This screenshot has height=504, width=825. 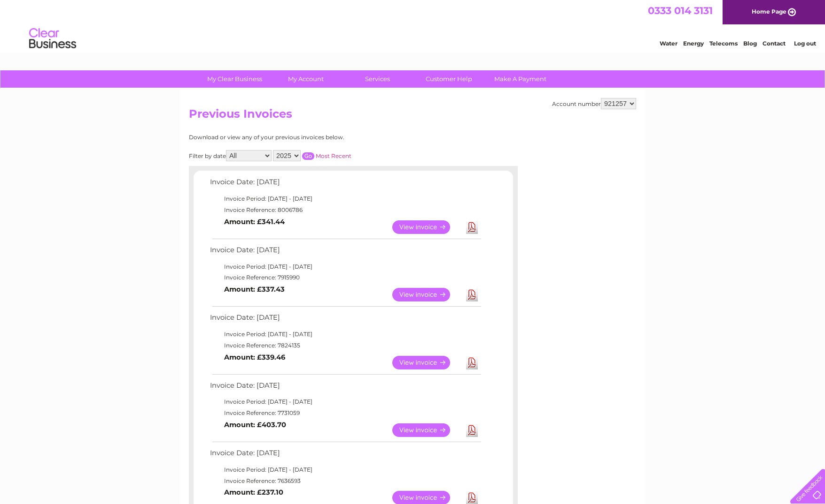 I want to click on a: Blog, so click(x=750, y=44).